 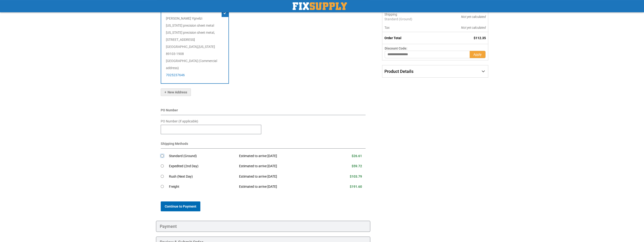 What do you see at coordinates (320, 6) in the screenshot?
I see `a: store logo` at bounding box center [320, 6].